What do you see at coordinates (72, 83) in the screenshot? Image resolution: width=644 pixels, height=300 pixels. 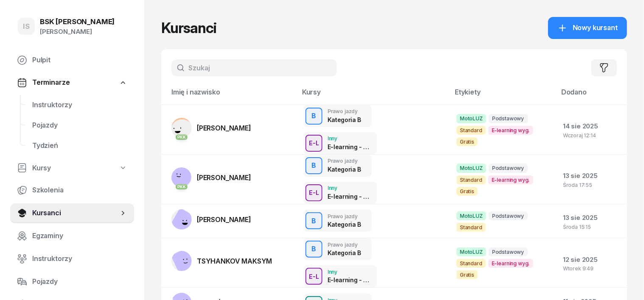 I see `a: Terminarze` at bounding box center [72, 83].